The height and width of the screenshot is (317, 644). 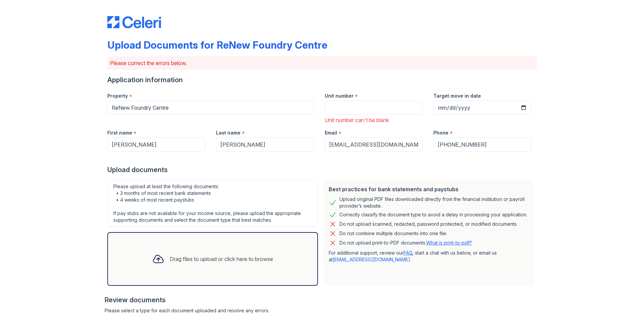 What do you see at coordinates (393, 234) in the screenshot?
I see `div: Do not combine multiple documents into one file.` at bounding box center [393, 234].